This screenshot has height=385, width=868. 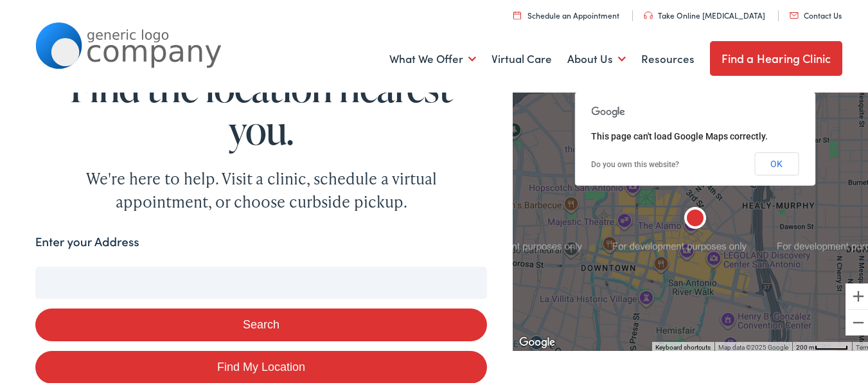 I want to click on div: The Alamo, so click(x=696, y=218).